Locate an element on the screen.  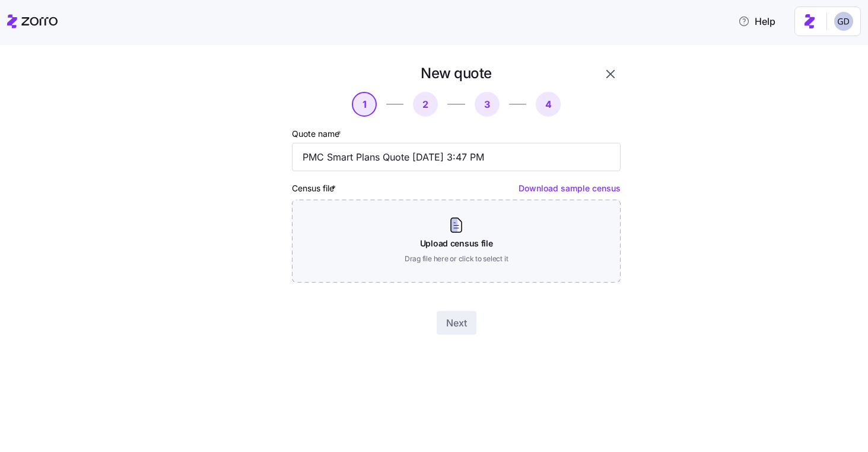
button: 3 is located at coordinates (487, 104).